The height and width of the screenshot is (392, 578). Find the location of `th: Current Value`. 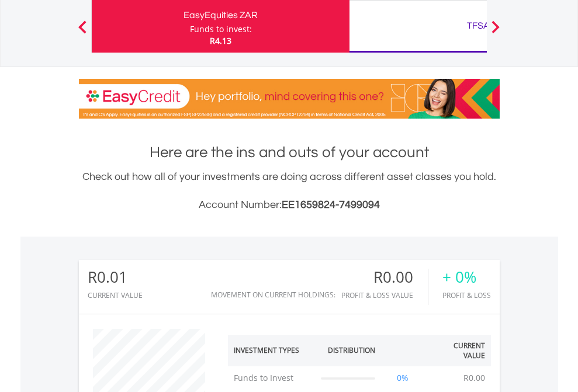

th: Current Value is located at coordinates (458, 351).